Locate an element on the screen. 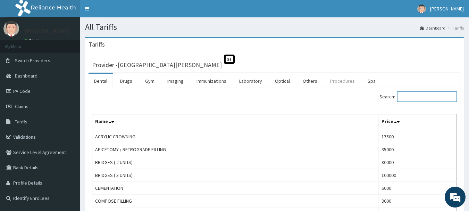 The image size is (469, 211). td: 35000 is located at coordinates (417, 149).